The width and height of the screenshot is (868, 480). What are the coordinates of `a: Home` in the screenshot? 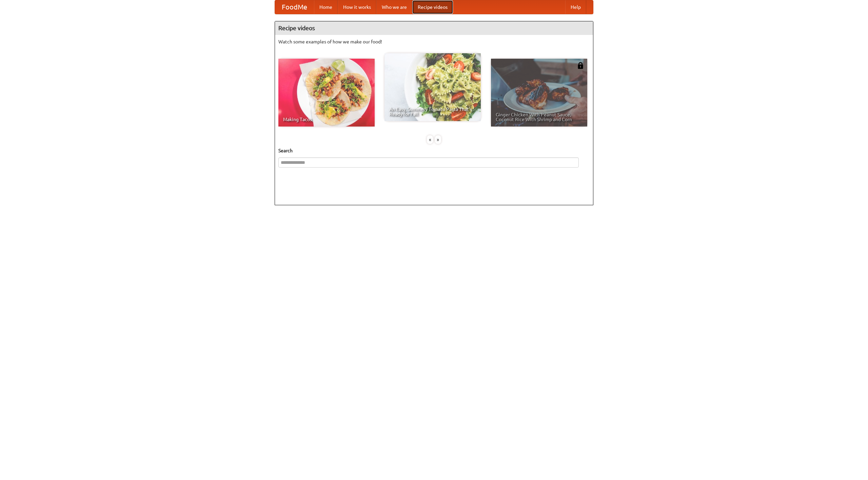 It's located at (326, 7).